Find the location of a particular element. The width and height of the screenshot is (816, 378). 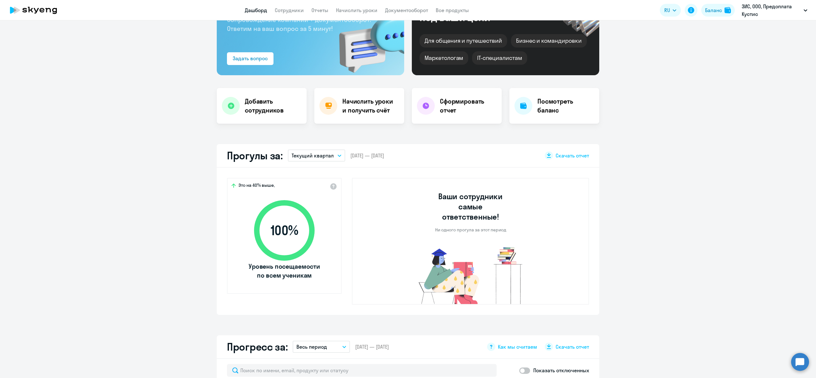

h3: Ваши сотрудники самые ответственные! is located at coordinates (470, 207).